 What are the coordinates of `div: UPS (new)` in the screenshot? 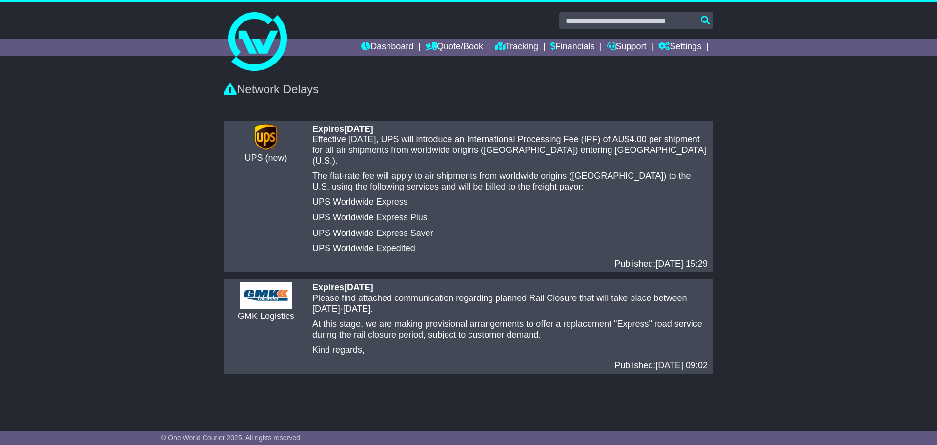 It's located at (266, 158).